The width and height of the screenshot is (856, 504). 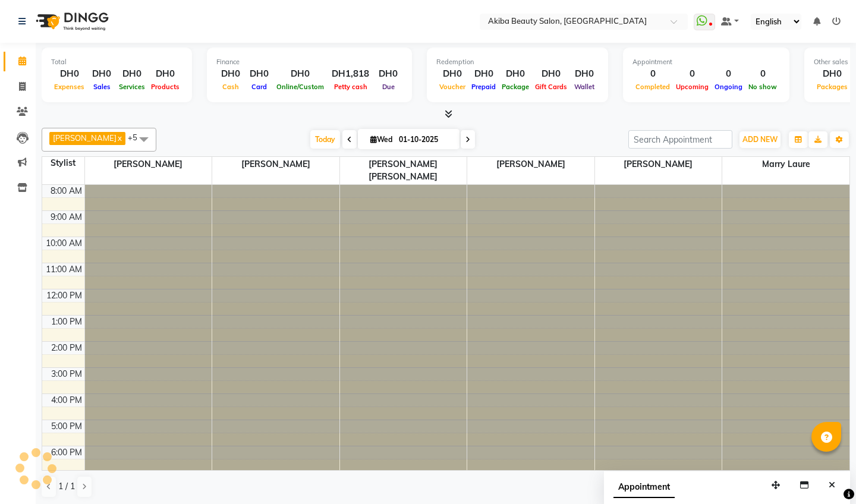 What do you see at coordinates (759, 139) in the screenshot?
I see `span: ADD NEW` at bounding box center [759, 139].